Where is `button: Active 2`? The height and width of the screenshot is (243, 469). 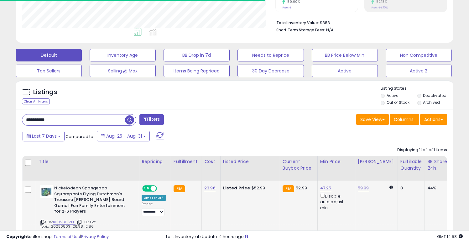
button: Active 2 is located at coordinates (419, 71).